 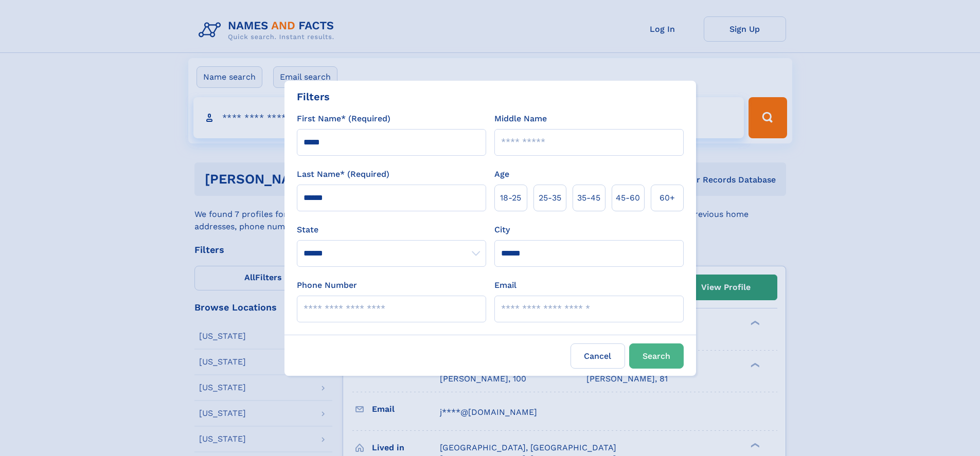 I want to click on span: 60+, so click(x=667, y=198).